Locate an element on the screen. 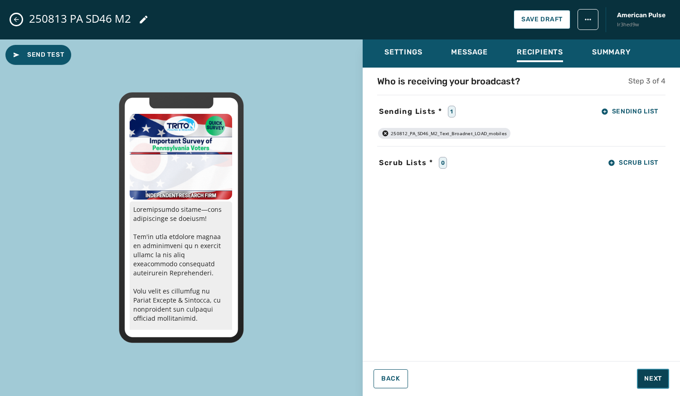 Image resolution: width=680 pixels, height=396 pixels. span: 250813 PA SD46 M2 is located at coordinates (80, 19).